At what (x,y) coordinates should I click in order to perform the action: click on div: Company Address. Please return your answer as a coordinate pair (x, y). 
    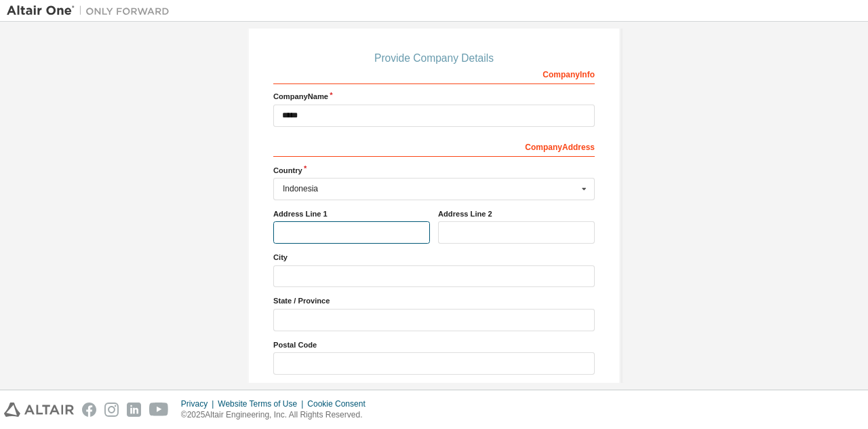
    Looking at the image, I should click on (434, 146).